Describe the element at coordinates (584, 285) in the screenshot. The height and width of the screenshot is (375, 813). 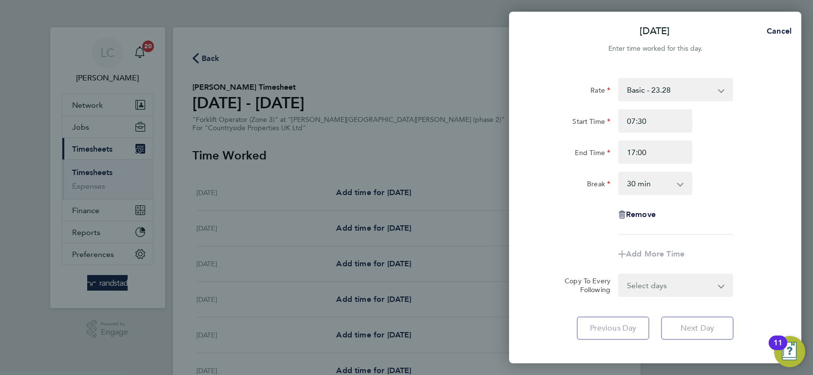
I see `label: Copy To Every Following` at that location.